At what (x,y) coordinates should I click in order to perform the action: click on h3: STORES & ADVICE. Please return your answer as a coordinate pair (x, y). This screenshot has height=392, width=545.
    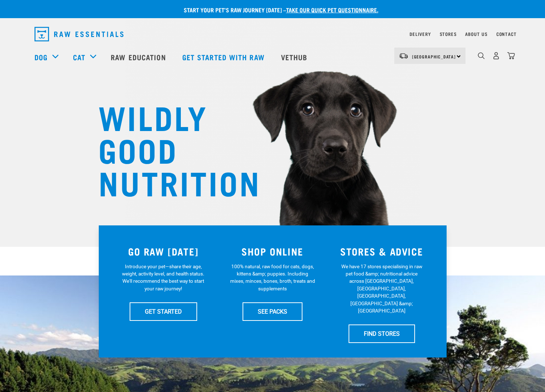
    Looking at the image, I should click on (382, 251).